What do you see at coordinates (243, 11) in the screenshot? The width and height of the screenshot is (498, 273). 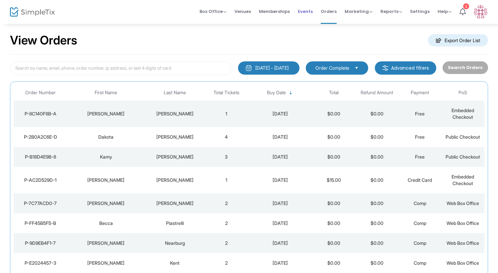 I see `span: Venues` at bounding box center [243, 11].